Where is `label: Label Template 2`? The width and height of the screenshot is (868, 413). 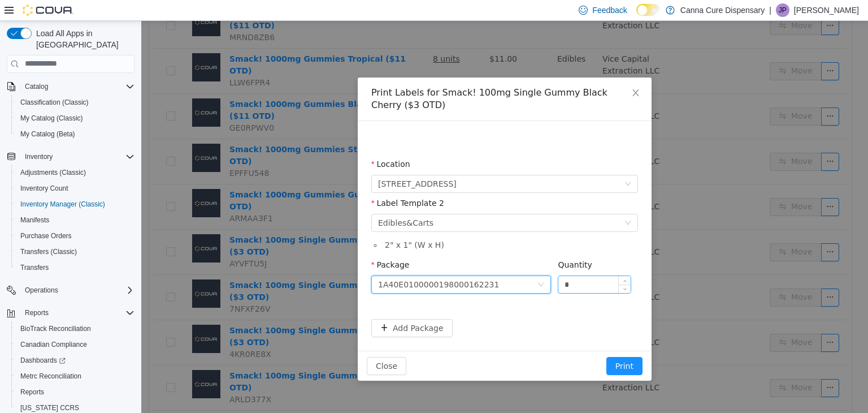 label: Label Template 2 is located at coordinates (266, 182).